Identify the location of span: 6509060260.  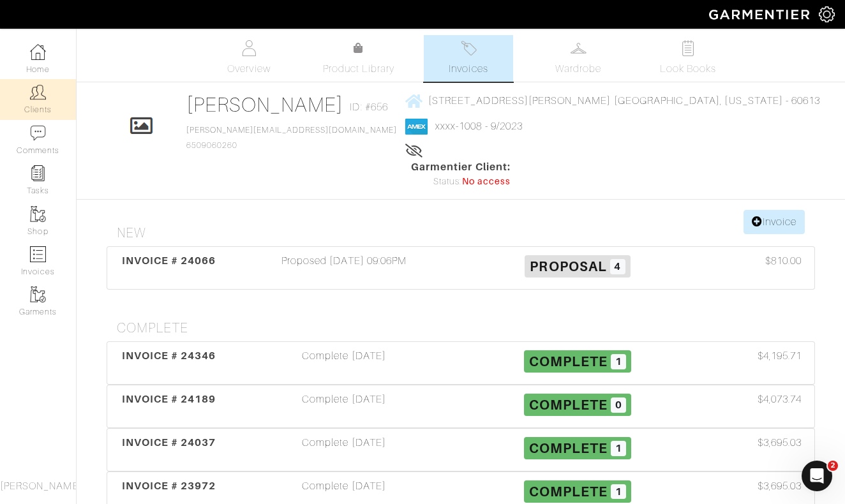
(292, 138).